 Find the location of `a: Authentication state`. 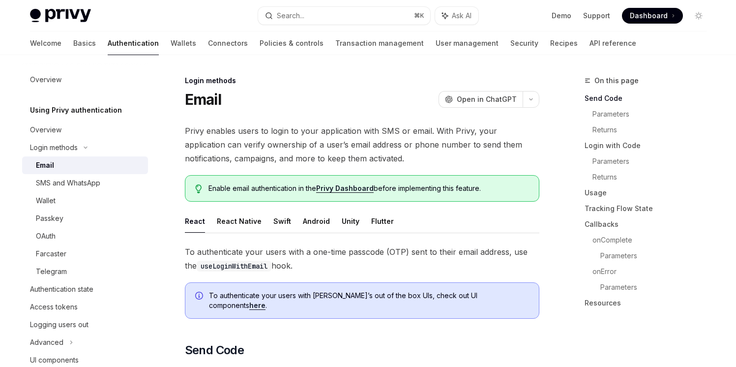

a: Authentication state is located at coordinates (85, 289).